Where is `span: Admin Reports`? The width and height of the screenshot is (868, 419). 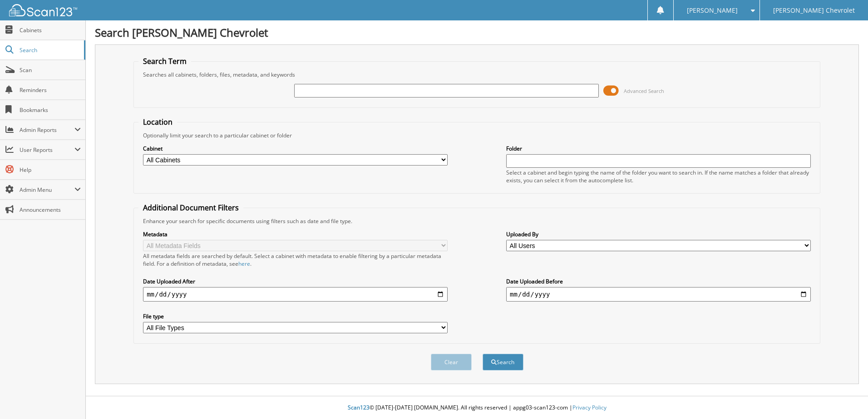 span: Admin Reports is located at coordinates (47, 130).